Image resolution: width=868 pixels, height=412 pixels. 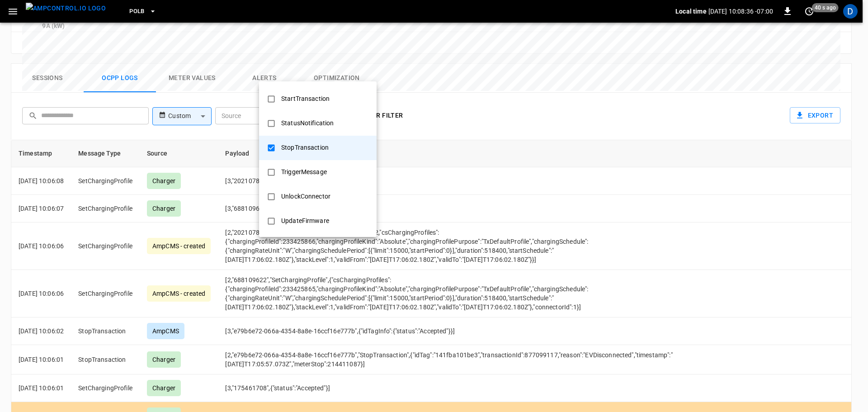 What do you see at coordinates (305, 99) in the screenshot?
I see `div: StartTransaction` at bounding box center [305, 99].